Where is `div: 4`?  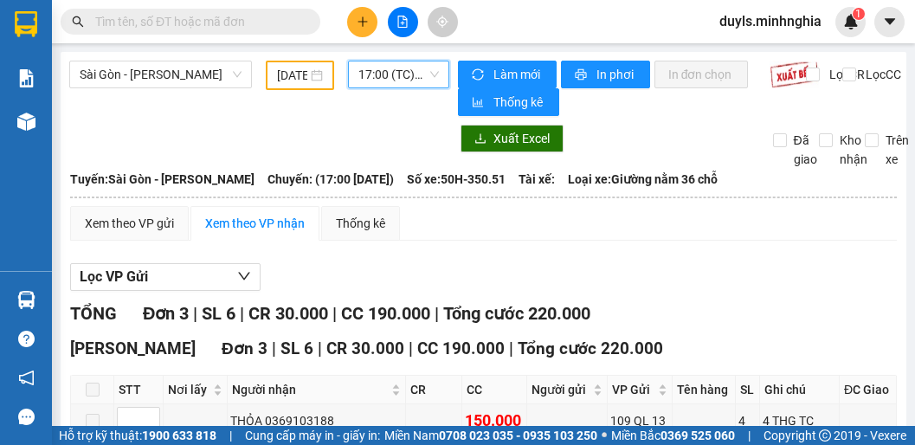
div: 4 is located at coordinates (747, 421).